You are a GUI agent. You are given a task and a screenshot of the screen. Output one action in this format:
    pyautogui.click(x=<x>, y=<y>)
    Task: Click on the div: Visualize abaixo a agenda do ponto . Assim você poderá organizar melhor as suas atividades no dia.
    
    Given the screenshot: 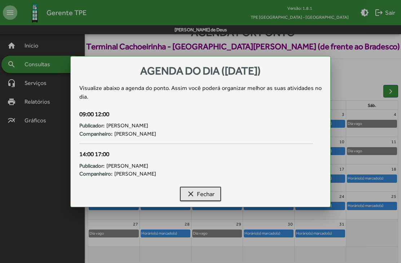 What is the action you would take?
    pyautogui.click(x=200, y=93)
    